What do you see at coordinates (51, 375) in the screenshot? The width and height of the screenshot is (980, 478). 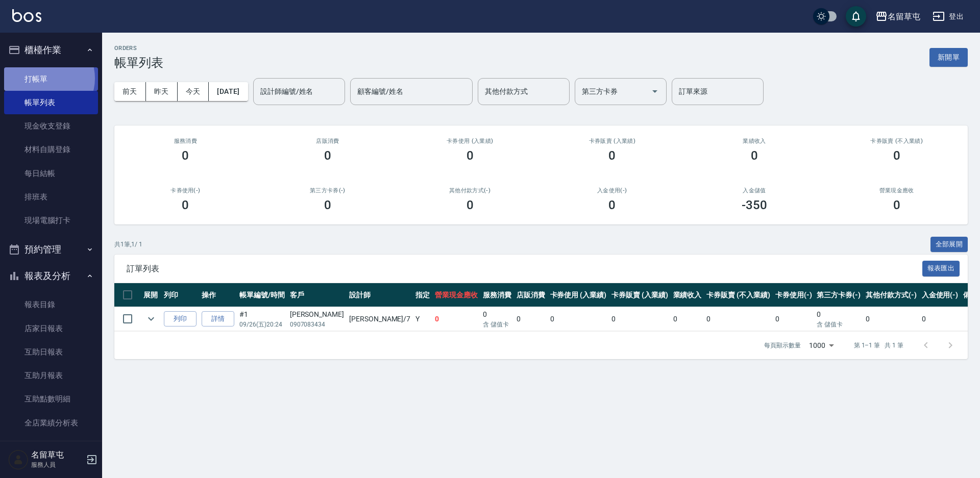 I see `a: 互助月報表` at bounding box center [51, 375].